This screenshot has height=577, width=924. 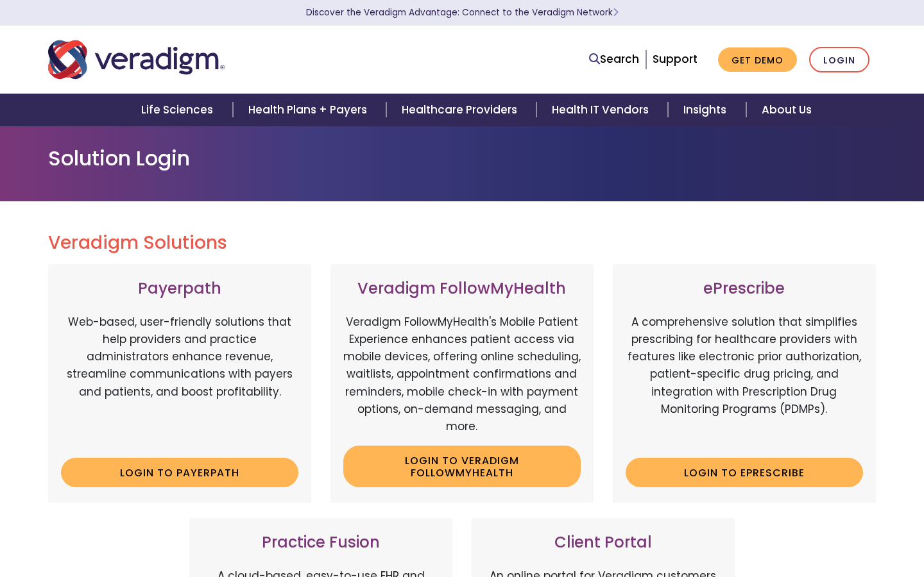 What do you see at coordinates (462, 467) in the screenshot?
I see `a: Login to Veradigm FollowMyHealth` at bounding box center [462, 467].